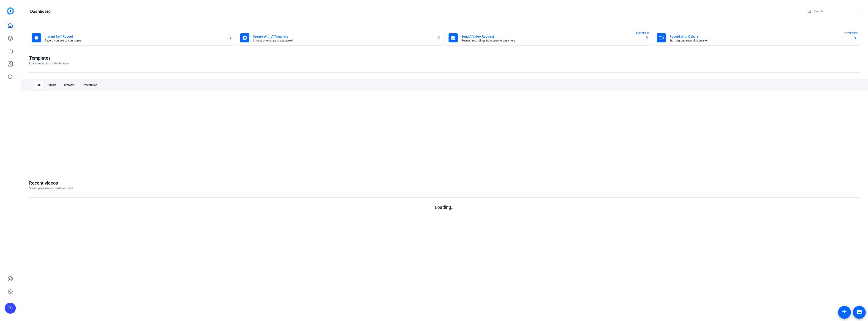  Describe the element at coordinates (859, 312) in the screenshot. I see `mat-icon: message` at that location.